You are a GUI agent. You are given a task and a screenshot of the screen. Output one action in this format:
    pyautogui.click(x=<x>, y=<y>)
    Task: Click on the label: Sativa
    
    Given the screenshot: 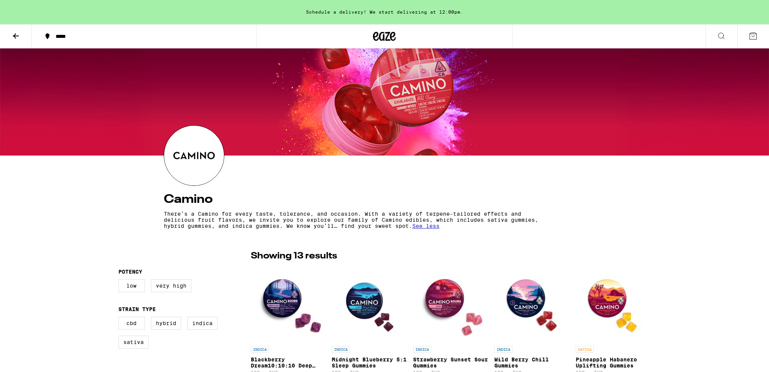 What is the action you would take?
    pyautogui.click(x=134, y=342)
    